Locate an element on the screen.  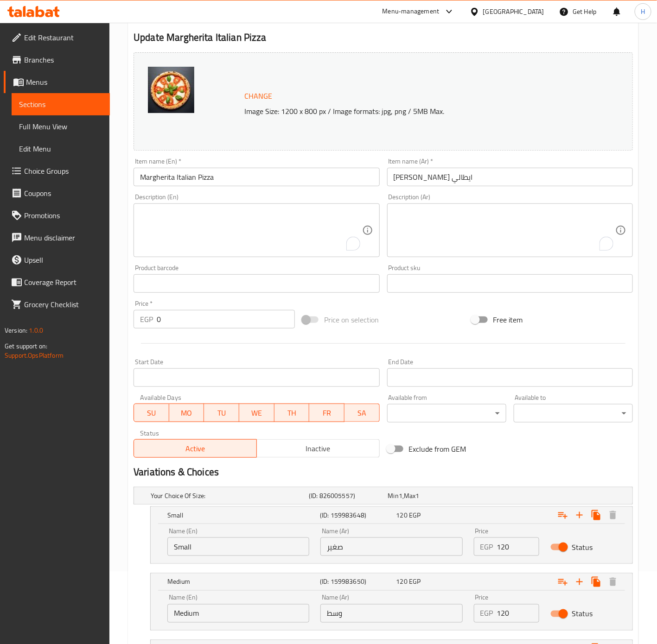
span: Version: is located at coordinates (16, 331).